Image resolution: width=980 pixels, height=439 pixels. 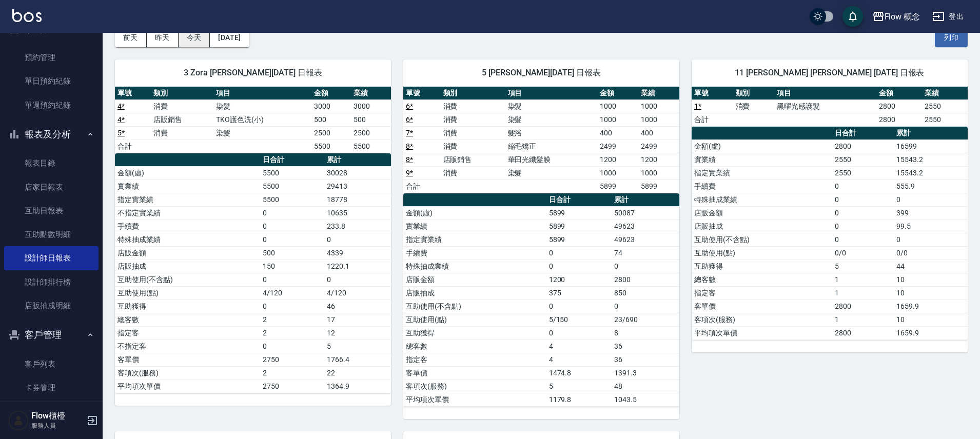 What do you see at coordinates (645, 400) in the screenshot?
I see `td: 1043.5` at bounding box center [645, 400].